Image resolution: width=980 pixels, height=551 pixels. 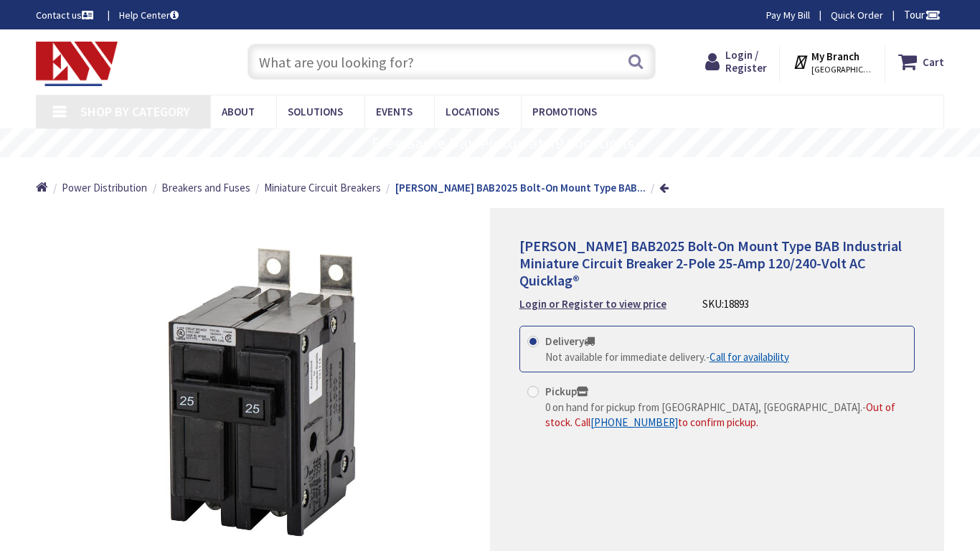 I want to click on span: About, so click(x=238, y=111).